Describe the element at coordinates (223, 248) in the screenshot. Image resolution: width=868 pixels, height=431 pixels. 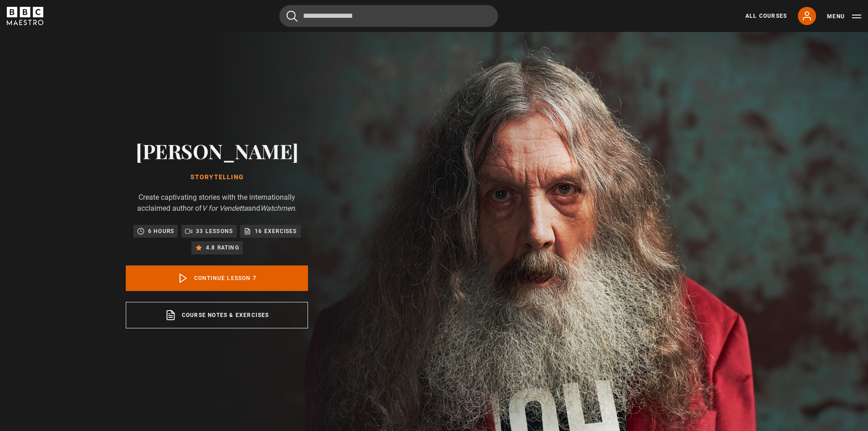
I see `p: 4.8 rating` at that location.